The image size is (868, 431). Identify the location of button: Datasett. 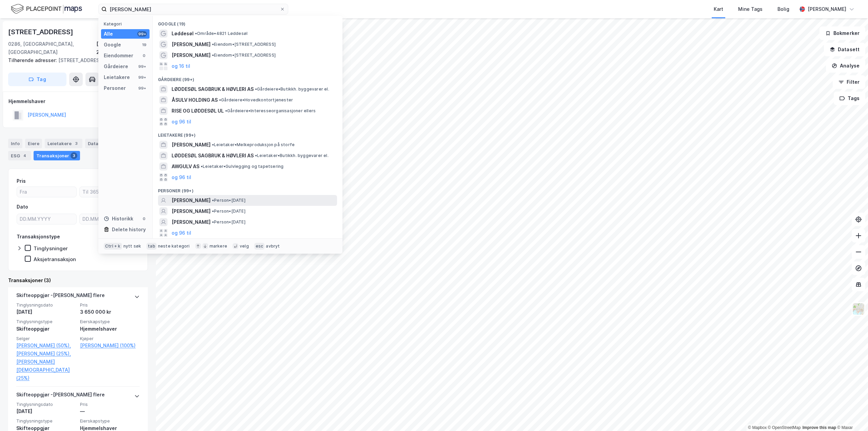
(845, 50).